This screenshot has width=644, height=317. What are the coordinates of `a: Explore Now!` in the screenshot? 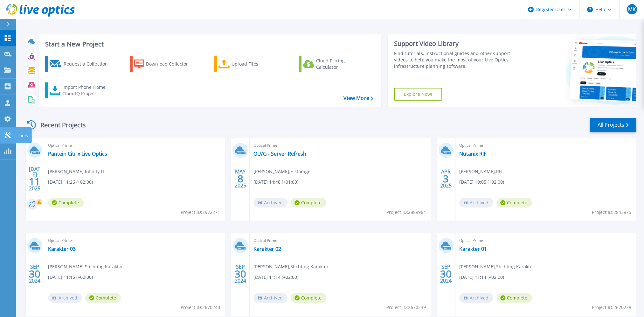 It's located at (418, 94).